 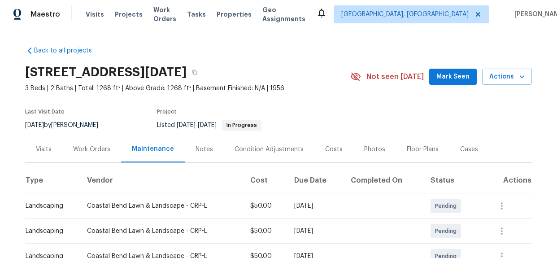 I want to click on span: Maestro, so click(x=45, y=14).